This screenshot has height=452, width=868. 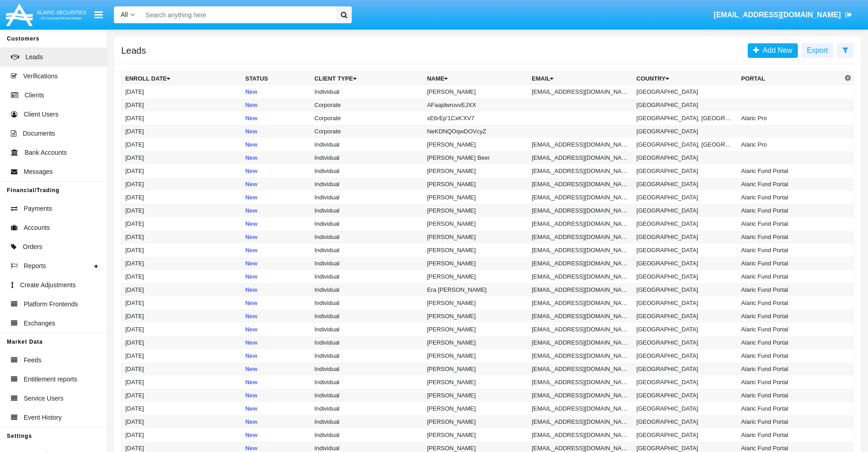 I want to click on span: Accounts, so click(x=37, y=228).